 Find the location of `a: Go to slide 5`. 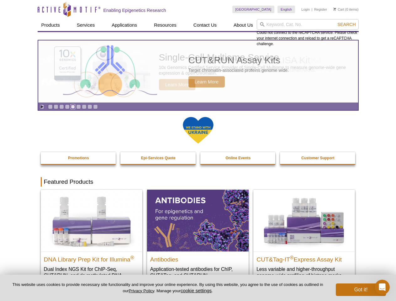

a: Go to slide 5 is located at coordinates (73, 107).